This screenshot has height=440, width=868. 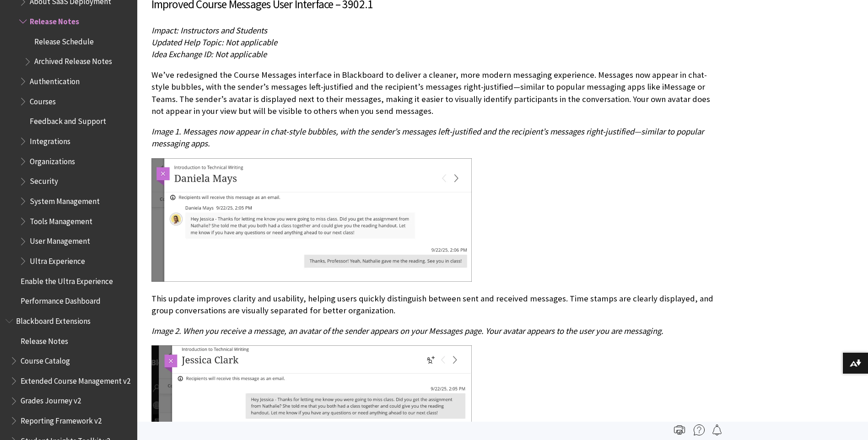 What do you see at coordinates (60, 240) in the screenshot?
I see `span: User Management` at bounding box center [60, 240].